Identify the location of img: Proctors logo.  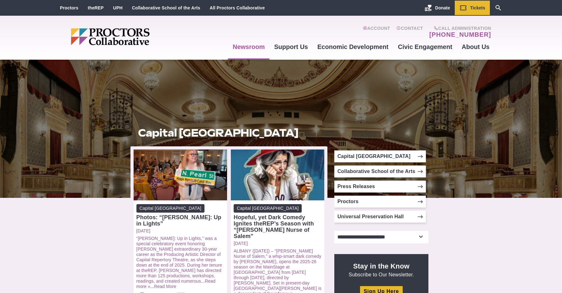
(134, 37).